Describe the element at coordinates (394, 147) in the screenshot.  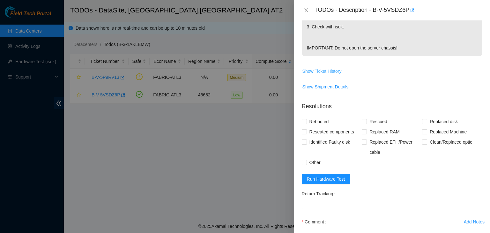
I see `span: Replaced ETH/Power cable` at that location.